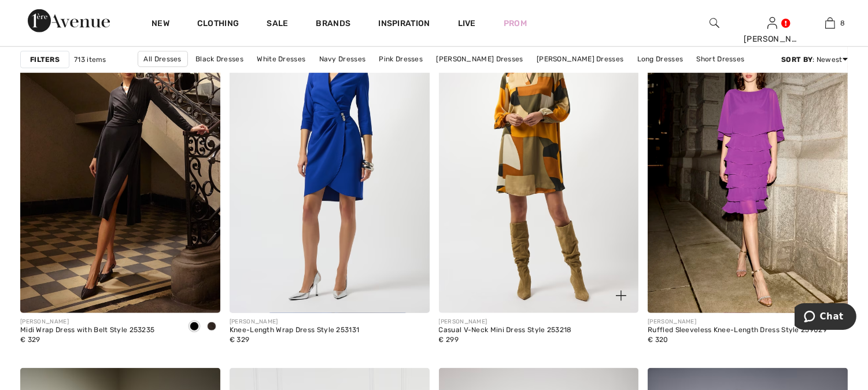 Image resolution: width=868 pixels, height=390 pixels. Describe the element at coordinates (163, 59) in the screenshot. I see `a: All Dresses` at that location.